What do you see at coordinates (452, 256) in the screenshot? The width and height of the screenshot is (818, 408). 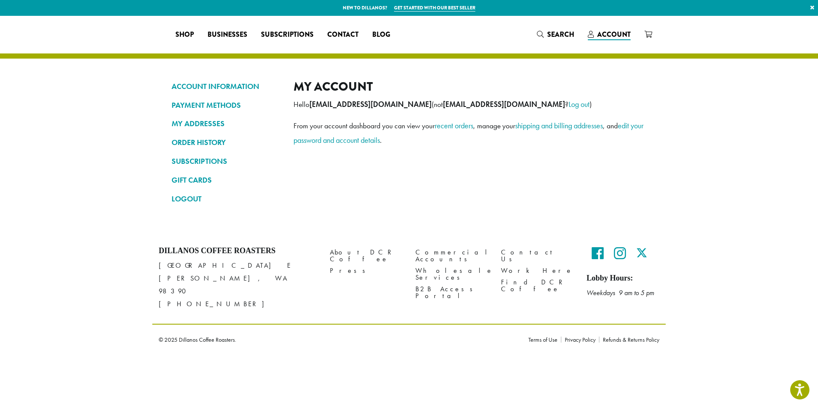 I see `a: Commercial Accounts` at bounding box center [452, 256].